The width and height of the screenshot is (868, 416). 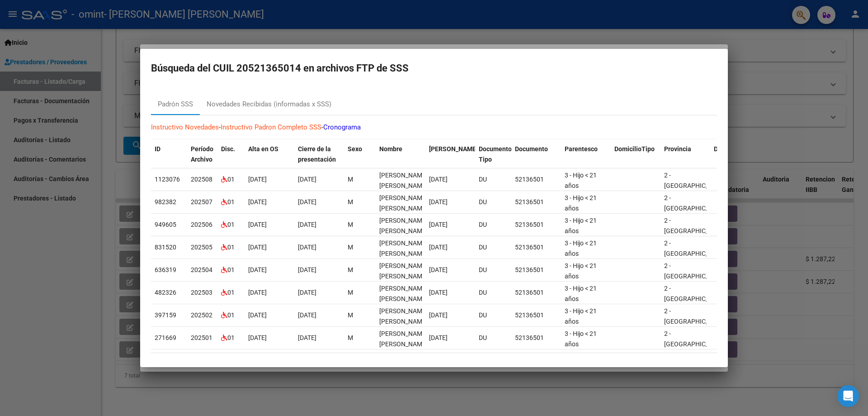 I want to click on datatable-header-cell: Cierre de la presentación, so click(x=319, y=154).